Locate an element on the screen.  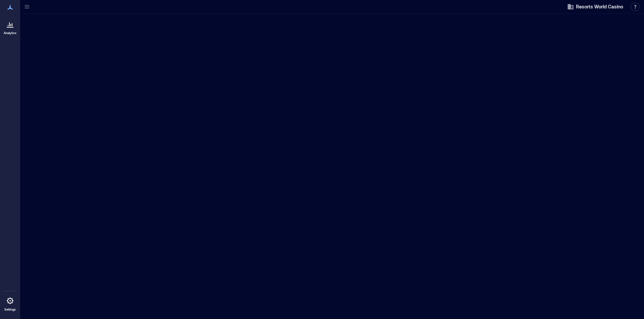
p: Analytics is located at coordinates (10, 33).